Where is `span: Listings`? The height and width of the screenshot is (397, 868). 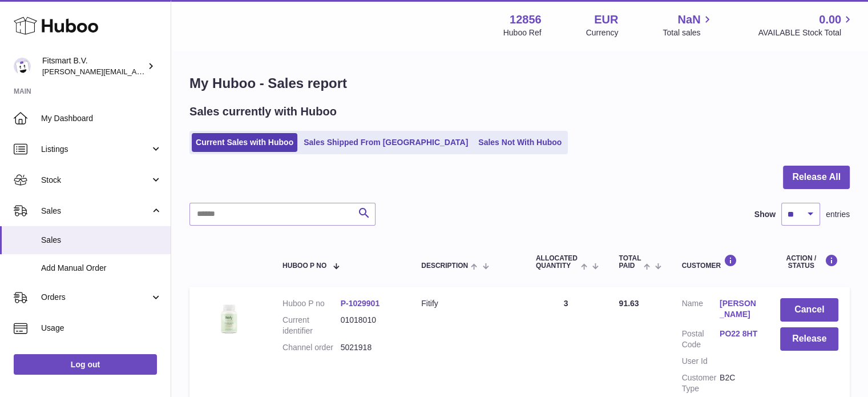 span: Listings is located at coordinates (96, 149).